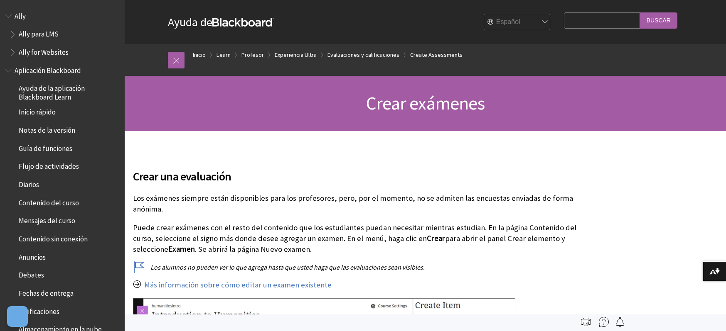 The image size is (726, 331). Describe the element at coordinates (20, 15) in the screenshot. I see `span: Ally` at that location.